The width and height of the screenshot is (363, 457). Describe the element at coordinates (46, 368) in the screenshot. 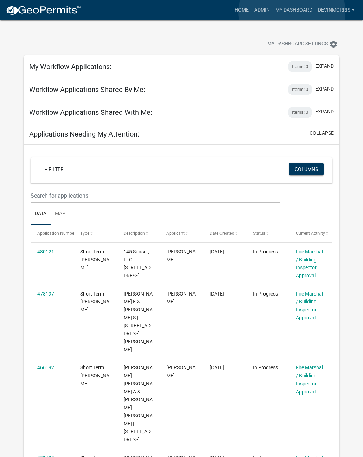

I see `a: 466192` at that location.